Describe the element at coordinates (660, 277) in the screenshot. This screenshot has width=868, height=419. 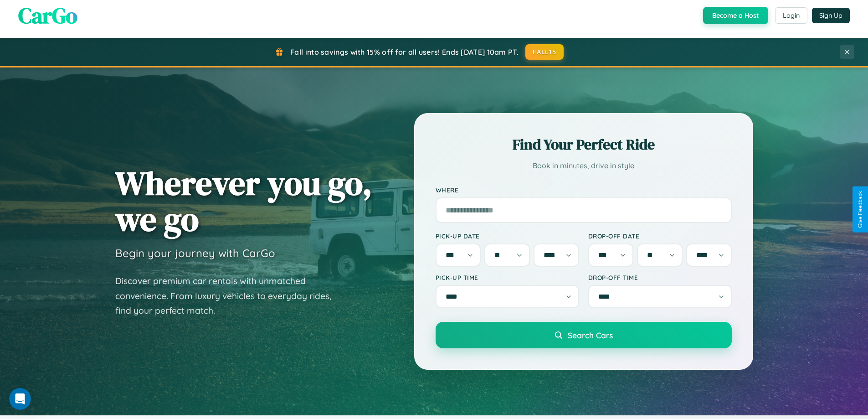
I see `label: Drop-off Time` at that location.